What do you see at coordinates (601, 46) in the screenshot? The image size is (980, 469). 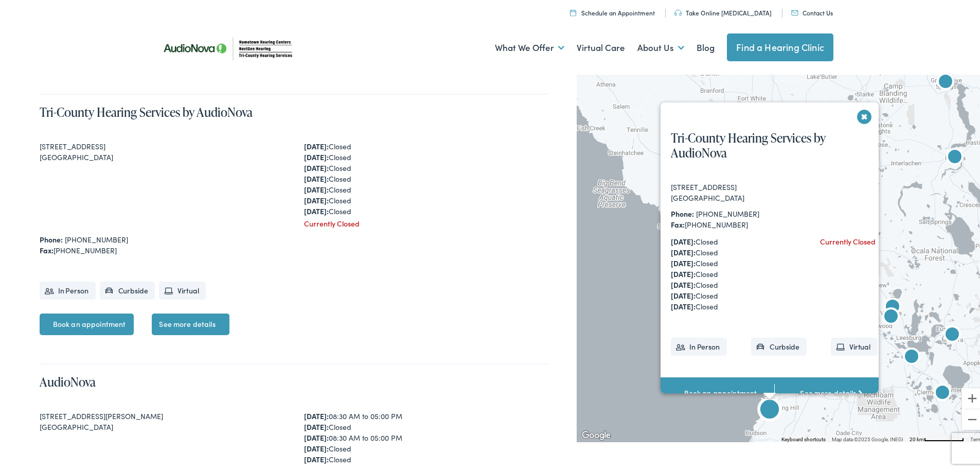 I see `a: Virtual Care` at bounding box center [601, 46].